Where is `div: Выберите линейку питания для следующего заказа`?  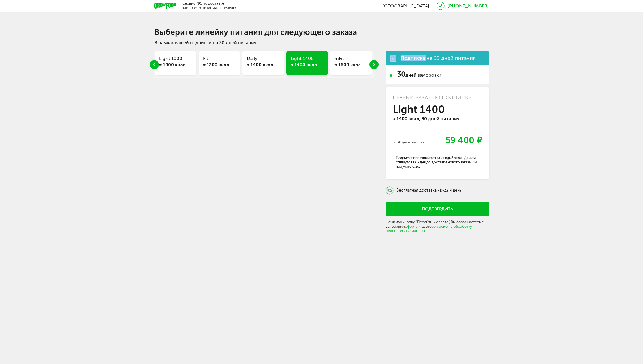 div: Выберите линейку питания для следующего заказа is located at coordinates (322, 32).